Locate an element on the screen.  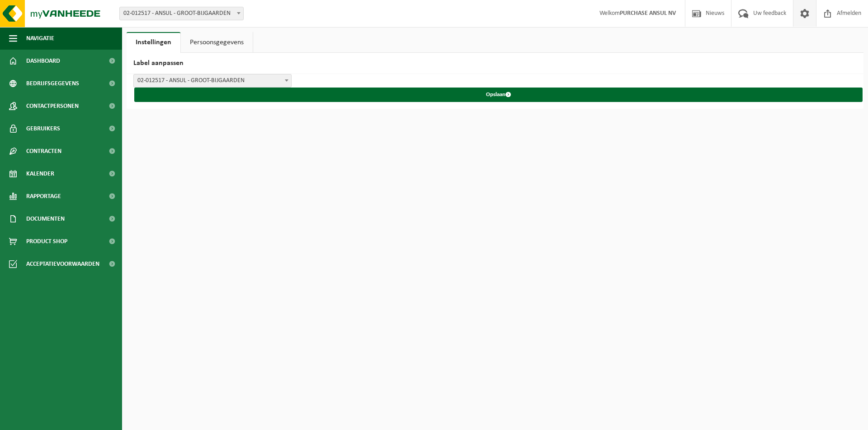
a: Persoonsgegevens is located at coordinates (217, 43).